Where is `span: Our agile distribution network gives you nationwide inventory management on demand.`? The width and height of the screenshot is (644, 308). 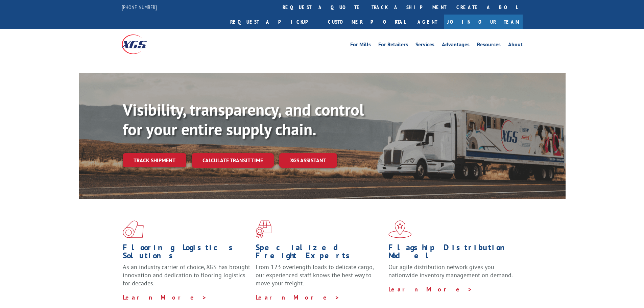 span: Our agile distribution network gives you nationwide inventory management on demand. is located at coordinates (451, 270).